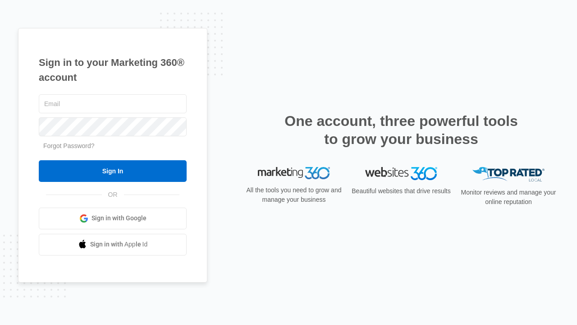 The height and width of the screenshot is (325, 577). I want to click on a: Forgot Password?, so click(69, 146).